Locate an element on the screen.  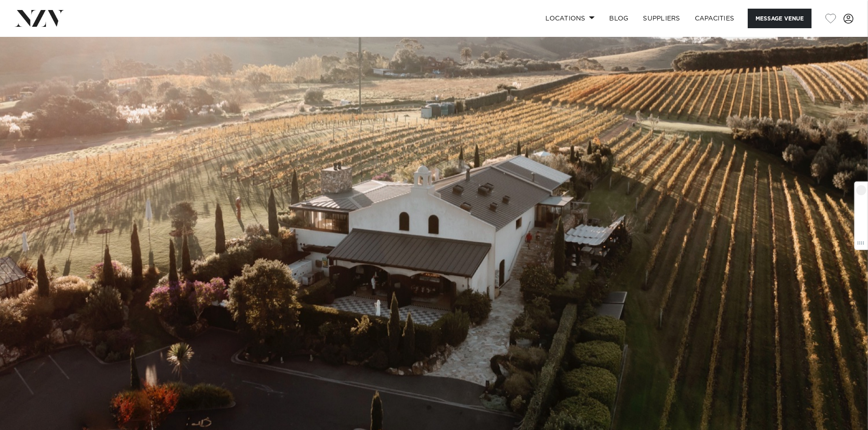
img: nzv-logo.png is located at coordinates (39, 18).